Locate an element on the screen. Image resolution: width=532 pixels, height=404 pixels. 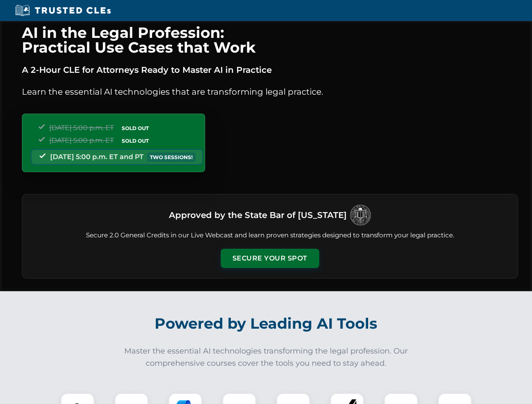
h1: AI in the Legal Profession: Practical Use Cases that Work is located at coordinates (270, 40).